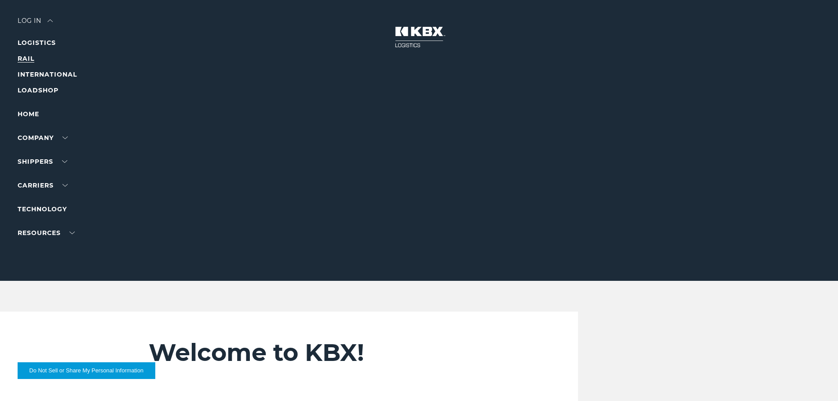  I want to click on div: Chat Widget, so click(816, 380).